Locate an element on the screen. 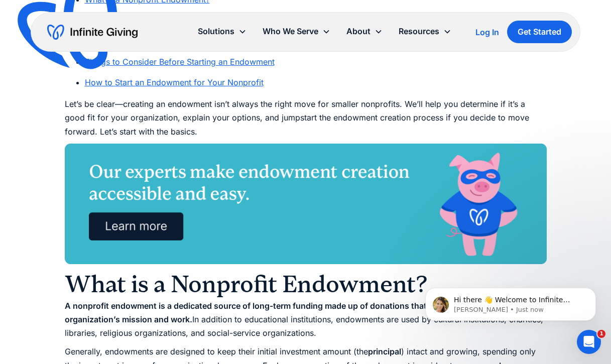 The width and height of the screenshot is (611, 364). p: In addition to educational institutions, endowments are used by cultural institutions, charities,... is located at coordinates (306, 320).